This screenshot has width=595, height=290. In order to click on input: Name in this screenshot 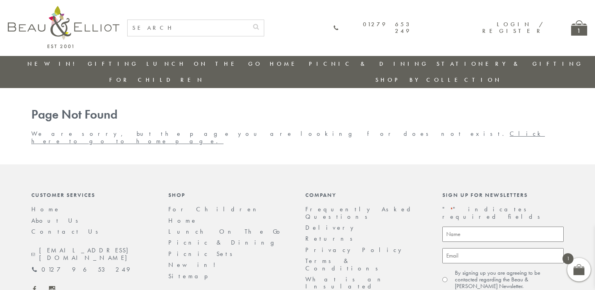, I will do `click(503, 234)`.